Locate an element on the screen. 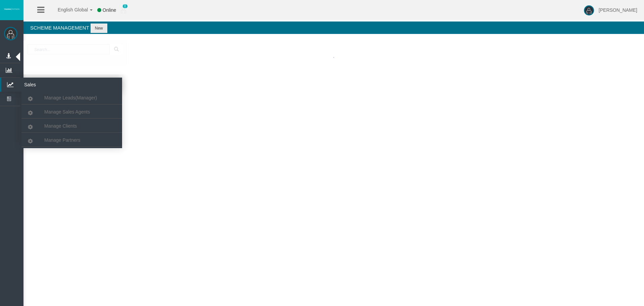 The image size is (644, 306). span: 0 is located at coordinates (125, 6).